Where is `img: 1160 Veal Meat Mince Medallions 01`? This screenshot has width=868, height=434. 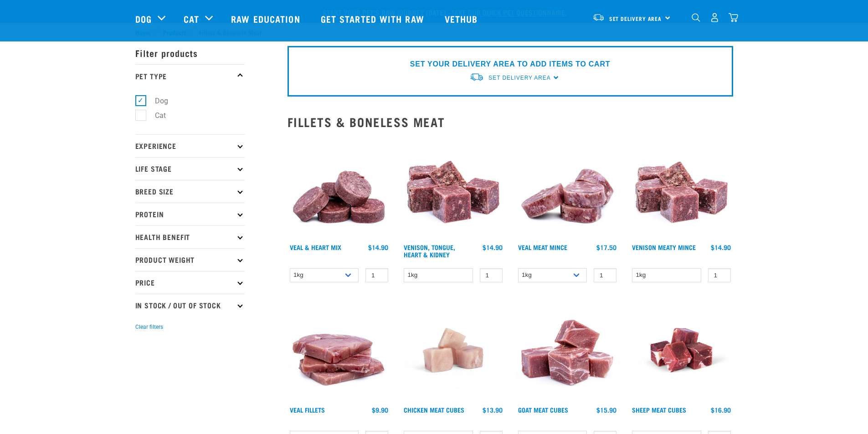 img: 1160 Veal Meat Mince Medallions 01 is located at coordinates (567, 188).